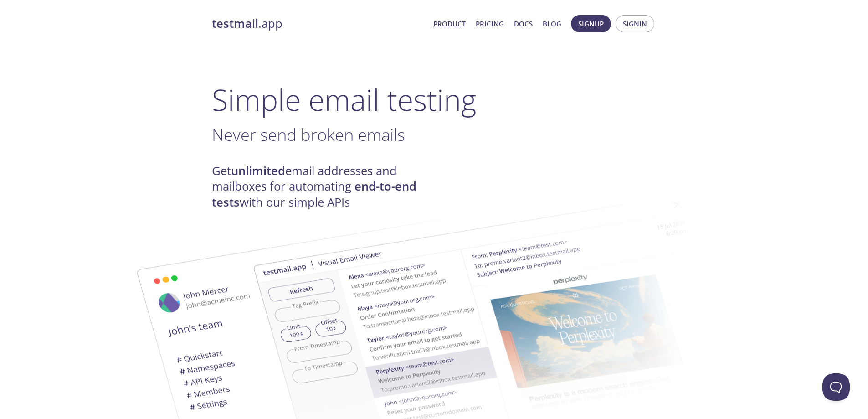  I want to click on h1: Simple email testing, so click(434, 100).